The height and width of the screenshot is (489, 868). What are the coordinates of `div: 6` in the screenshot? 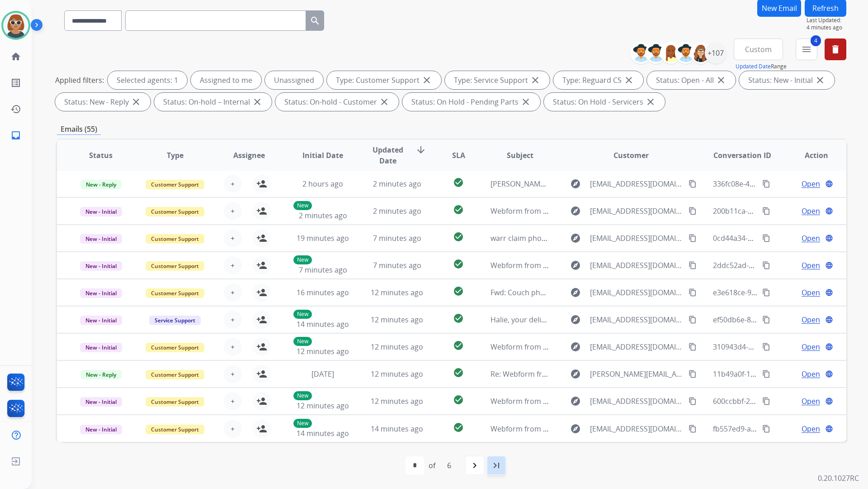 It's located at (449, 465).